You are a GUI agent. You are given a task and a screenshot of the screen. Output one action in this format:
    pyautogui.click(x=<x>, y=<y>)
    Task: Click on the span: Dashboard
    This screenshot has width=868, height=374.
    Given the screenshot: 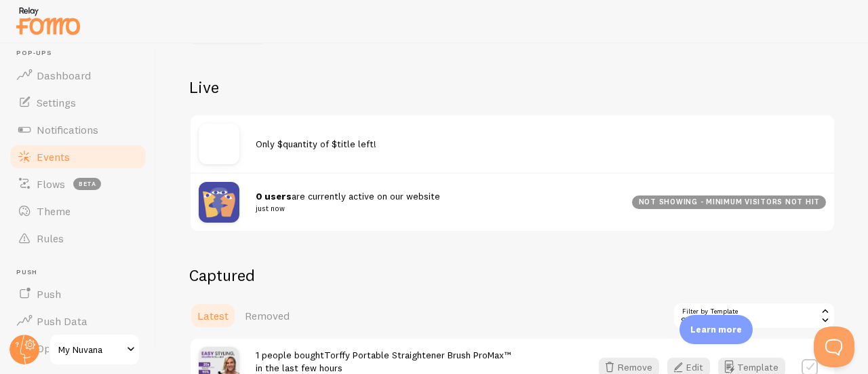 What is the action you would take?
    pyautogui.click(x=64, y=76)
    